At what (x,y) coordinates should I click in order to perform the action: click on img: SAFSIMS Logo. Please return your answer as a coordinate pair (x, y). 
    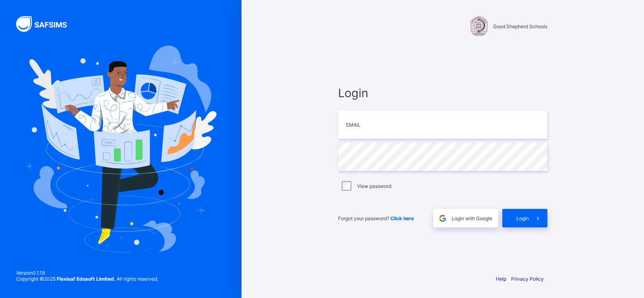
    Looking at the image, I should click on (47, 24).